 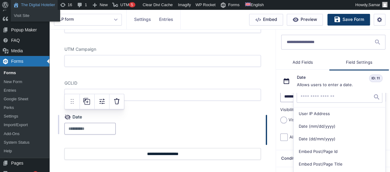 What do you see at coordinates (35, 16) in the screenshot?
I see `ul: The Digital Hotelier` at bounding box center [35, 16].